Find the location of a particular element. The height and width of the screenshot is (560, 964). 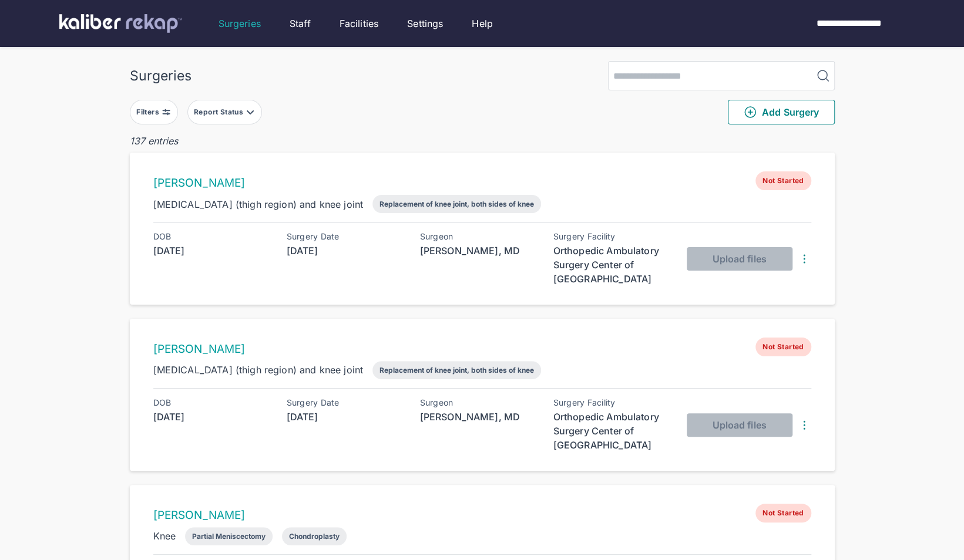

button: Add Surgery is located at coordinates (781, 112).